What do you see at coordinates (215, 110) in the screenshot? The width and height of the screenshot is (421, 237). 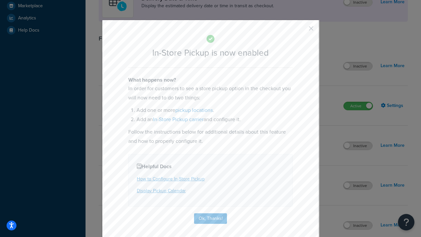 I see `li: Add one or more .` at bounding box center [215, 110].